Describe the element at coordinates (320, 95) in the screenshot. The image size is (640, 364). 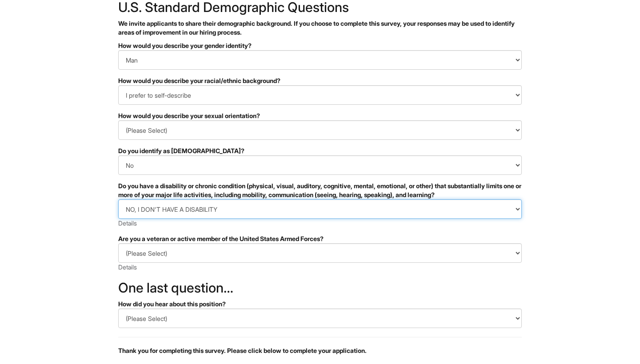
I see `select: How would you describe your racial/ethnic background?` at that location.